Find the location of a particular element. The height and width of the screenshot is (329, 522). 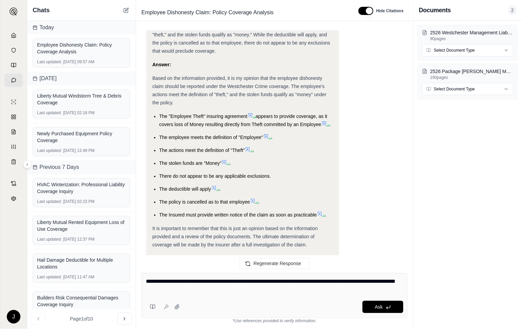

p: 90 pages is located at coordinates (472, 39).